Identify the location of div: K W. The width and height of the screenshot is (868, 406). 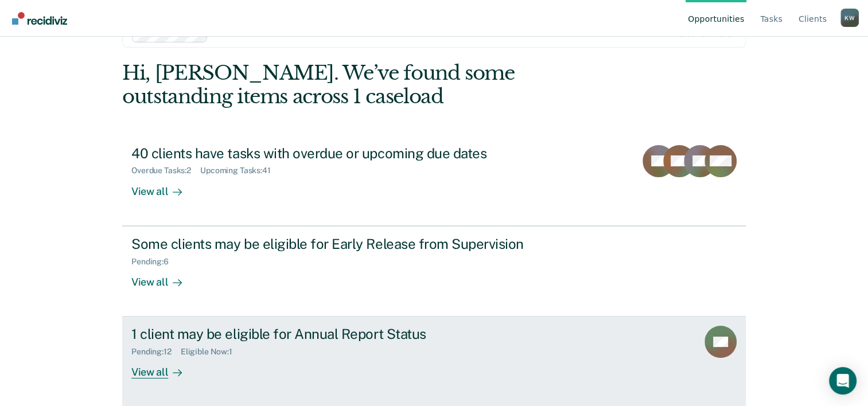
(850, 17).